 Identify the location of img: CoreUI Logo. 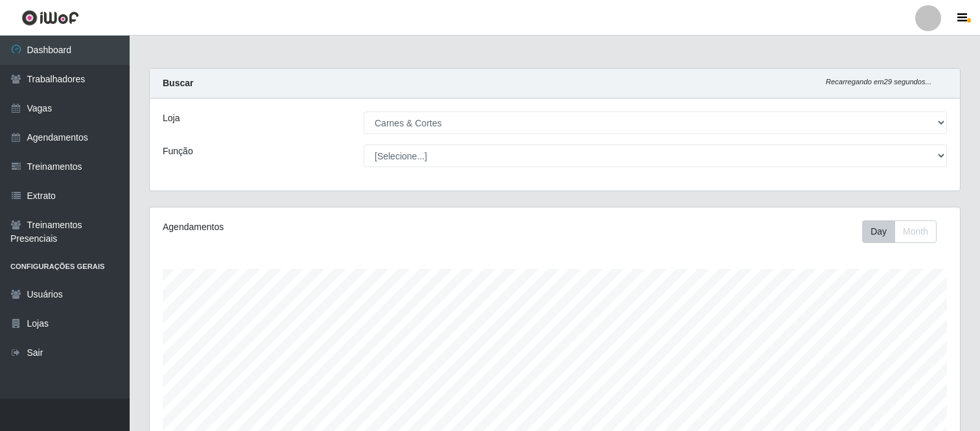
(50, 17).